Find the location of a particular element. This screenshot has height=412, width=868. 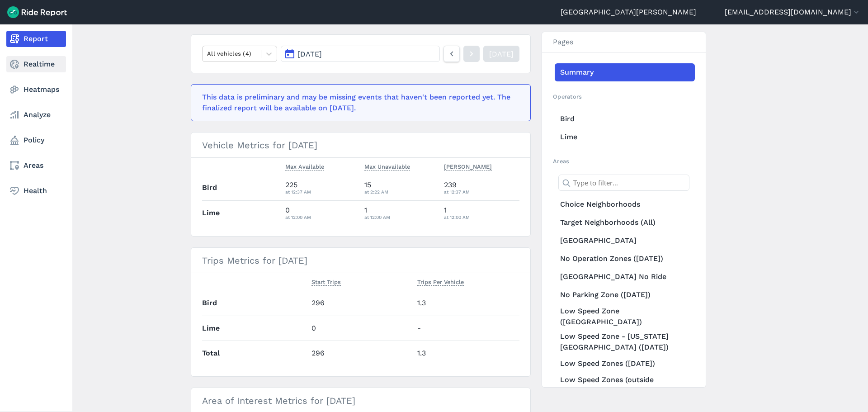

a: Heatmaps is located at coordinates (37, 90).